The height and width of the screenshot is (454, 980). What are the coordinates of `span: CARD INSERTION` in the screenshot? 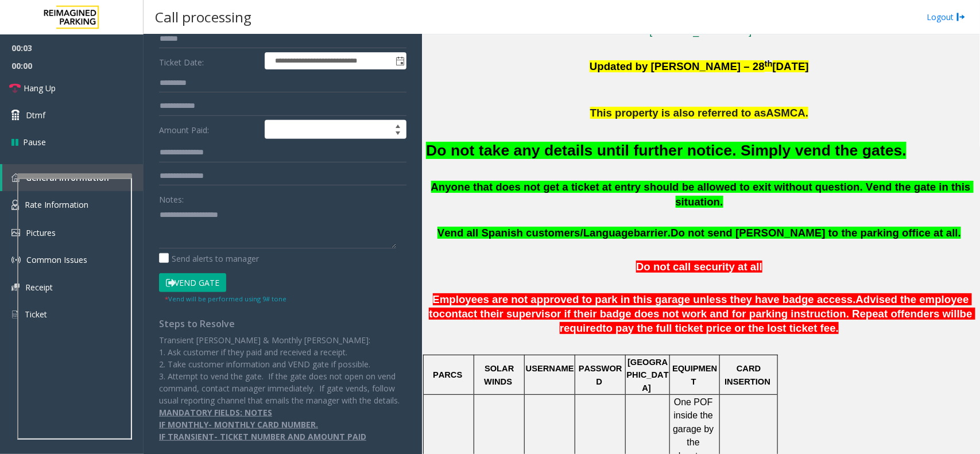 It's located at (747, 374).